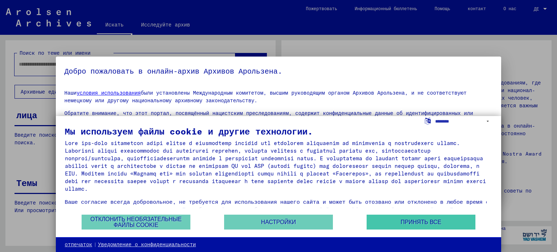 The image size is (557, 252). Describe the element at coordinates (277, 128) in the screenshot. I see `font: Обратите внимание, что этот портал, посвящённый нацистским преследованиям, содержит конфиденциаль...` at that location.